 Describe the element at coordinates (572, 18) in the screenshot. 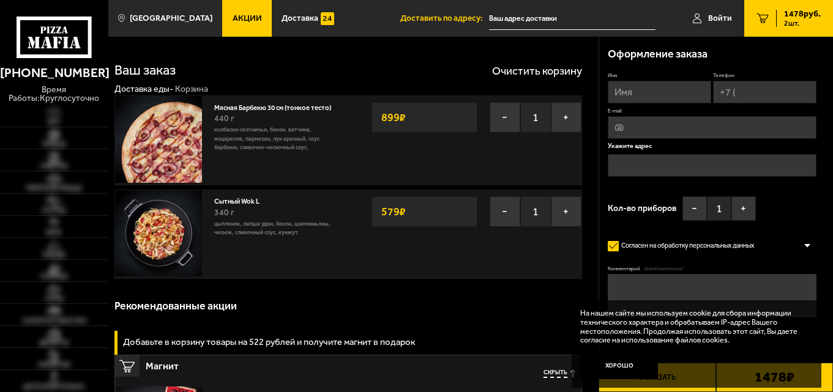

I see `input: Ваш адрес доставки` at that location.